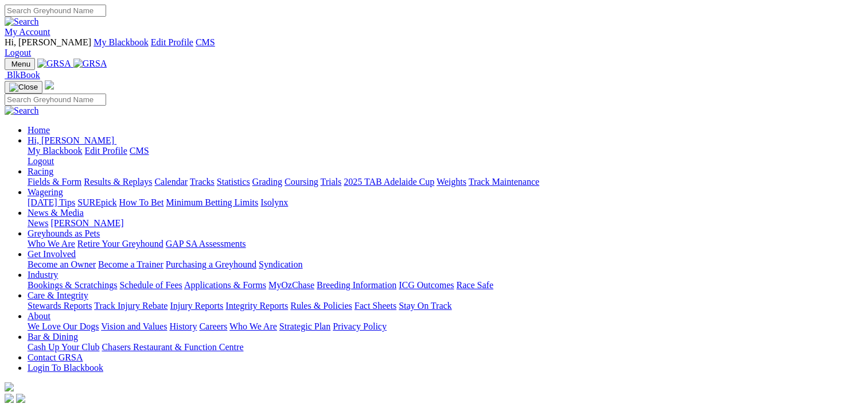 The image size is (868, 415). I want to click on a: Tracks, so click(202, 181).